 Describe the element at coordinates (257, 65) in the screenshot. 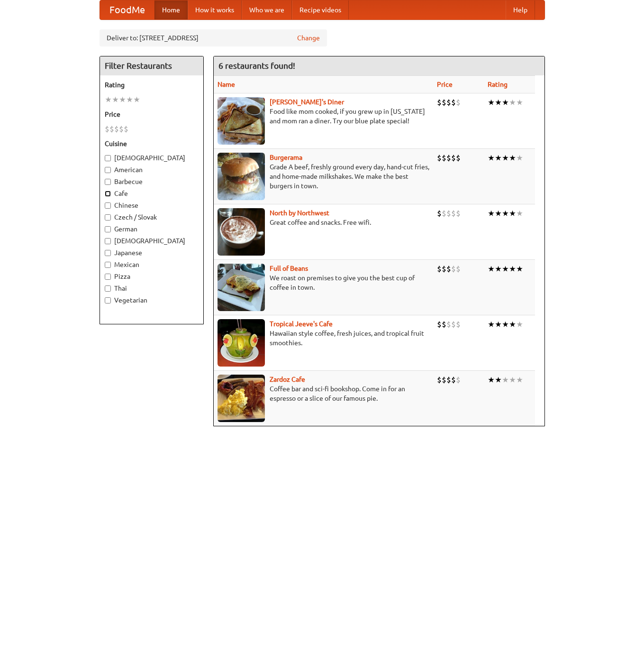

I see `ng-pluralize: 6 restaurants found!` at that location.